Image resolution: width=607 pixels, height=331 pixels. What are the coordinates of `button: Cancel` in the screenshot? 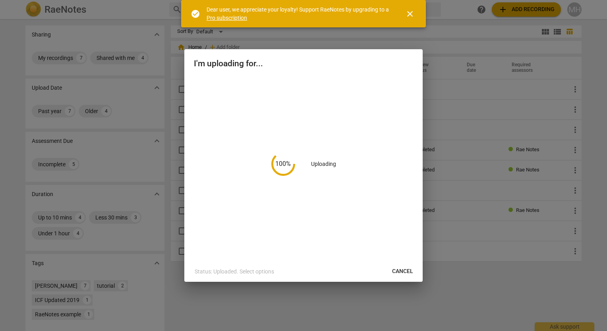 It's located at (402, 272).